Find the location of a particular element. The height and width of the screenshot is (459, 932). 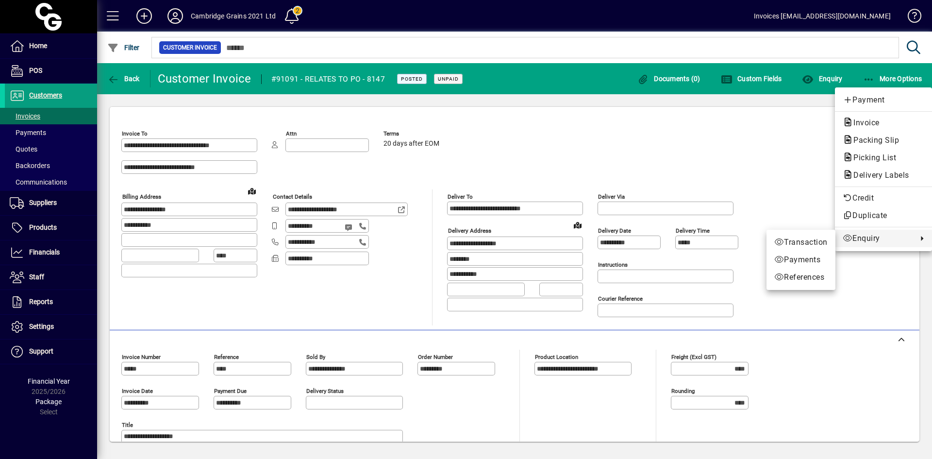

span: Invoice is located at coordinates (863, 122).